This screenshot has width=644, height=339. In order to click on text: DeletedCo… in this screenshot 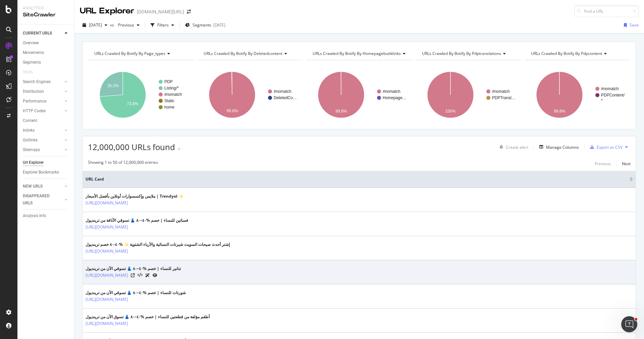, I will do `click(285, 98)`.